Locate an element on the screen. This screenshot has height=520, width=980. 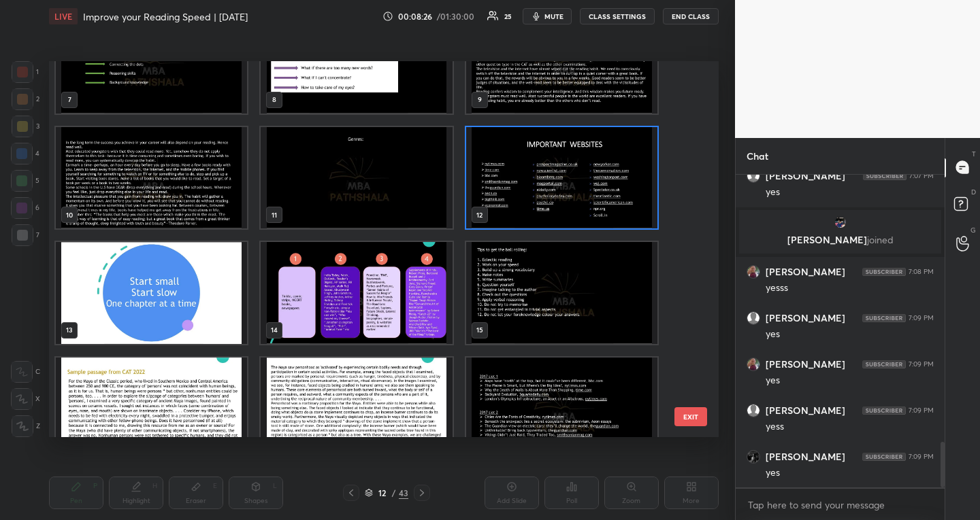
div: 5 is located at coordinates (25, 181).